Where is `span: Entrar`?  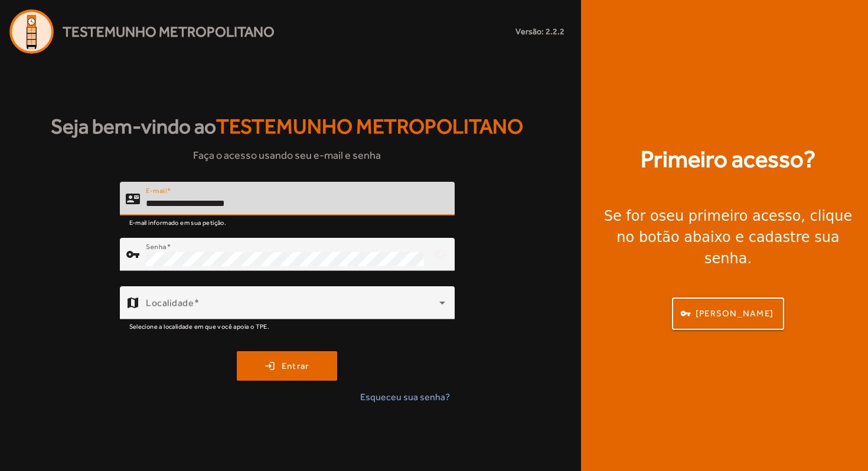 span: Entrar is located at coordinates (296, 366).